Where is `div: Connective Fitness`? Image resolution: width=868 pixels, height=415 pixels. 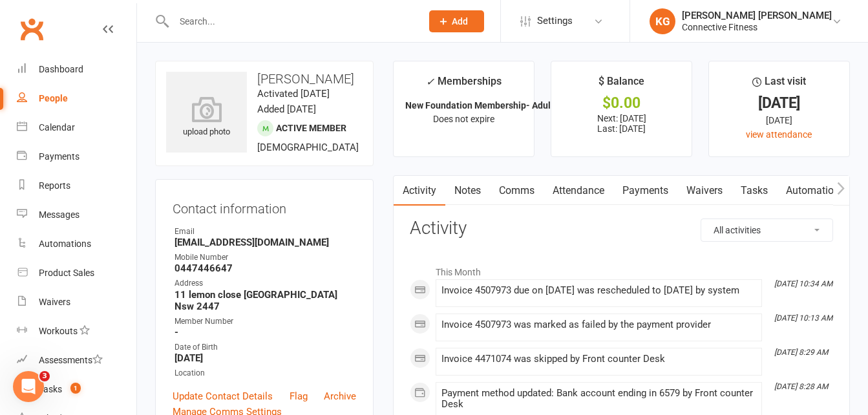 div: Connective Fitness is located at coordinates (757, 27).